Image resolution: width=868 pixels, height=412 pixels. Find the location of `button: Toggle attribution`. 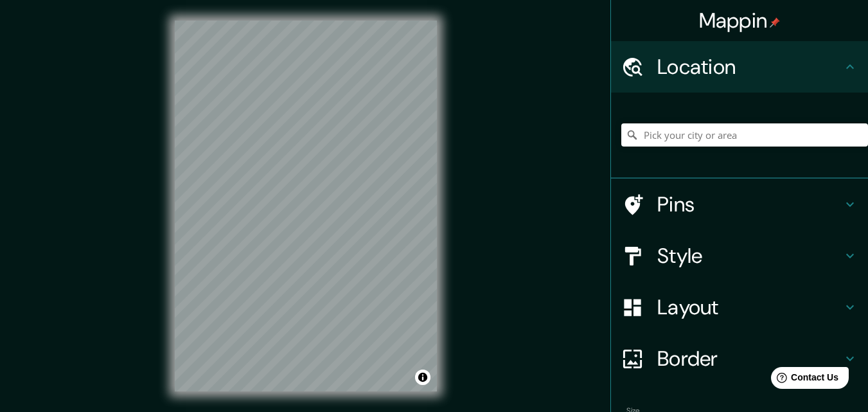

button: Toggle attribution is located at coordinates (423, 378).